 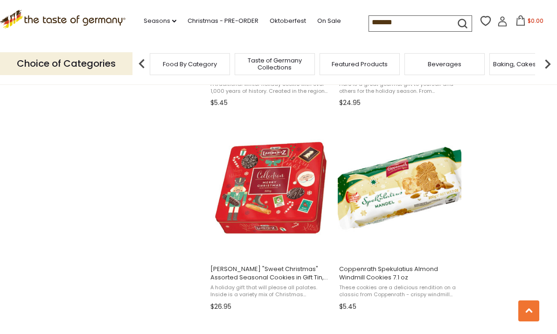 I want to click on span: A holiday gift that will please all palates. Inside is a variety mix of Christmas gingerbreads, s..., so click(x=270, y=291).